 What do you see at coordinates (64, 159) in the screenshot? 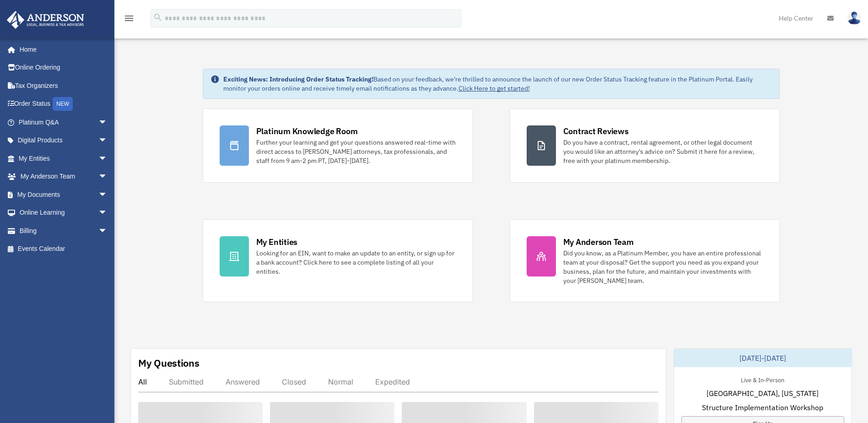
I see `a: My Entitiesarrow_drop_down` at bounding box center [64, 159].